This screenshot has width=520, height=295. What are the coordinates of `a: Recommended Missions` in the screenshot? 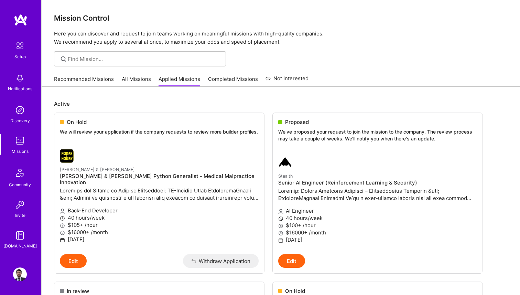 It's located at (84, 81).